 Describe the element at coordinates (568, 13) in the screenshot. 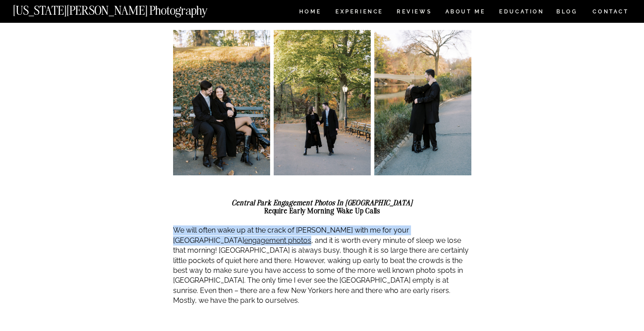

I see `a: BLOG` at that location.